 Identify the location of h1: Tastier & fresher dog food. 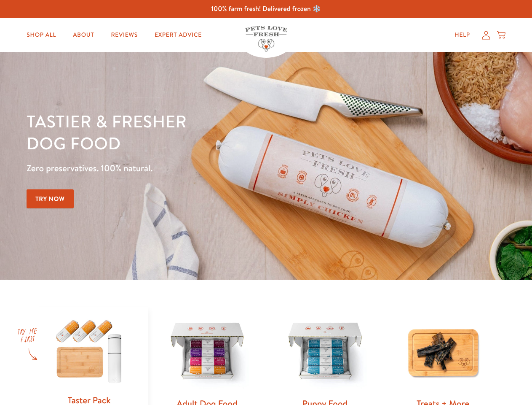
(186, 132).